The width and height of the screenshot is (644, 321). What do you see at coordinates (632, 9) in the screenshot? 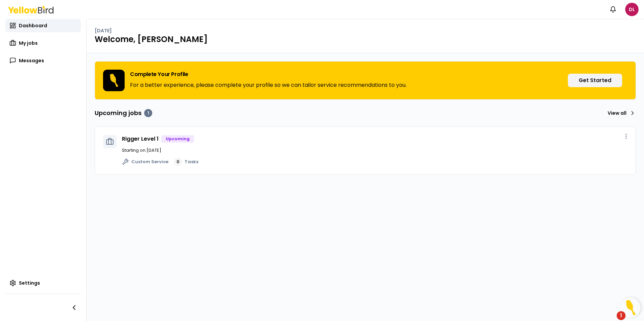
I see `span: DL` at bounding box center [632, 9].